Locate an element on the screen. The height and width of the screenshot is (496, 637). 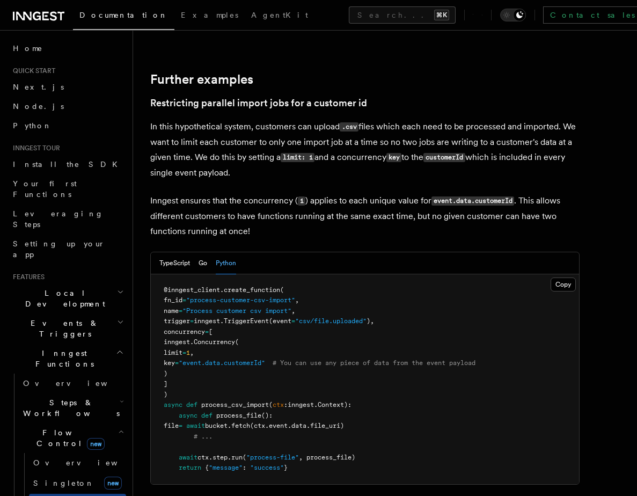
a: Install the SDK is located at coordinates (67, 164).